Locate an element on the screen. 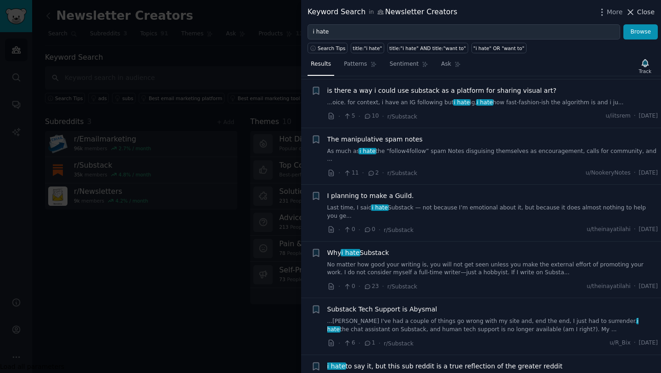  div: Track is located at coordinates (645, 71).